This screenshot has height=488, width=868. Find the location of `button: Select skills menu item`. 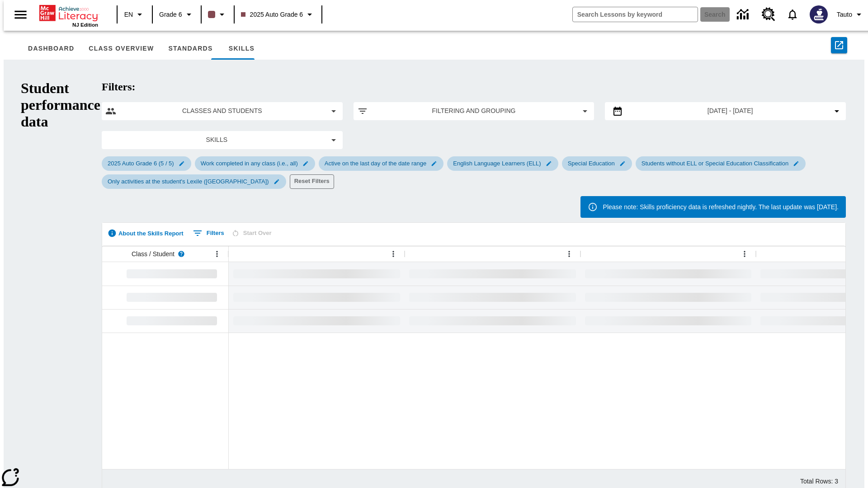

button: Select skills menu item is located at coordinates (222, 140).